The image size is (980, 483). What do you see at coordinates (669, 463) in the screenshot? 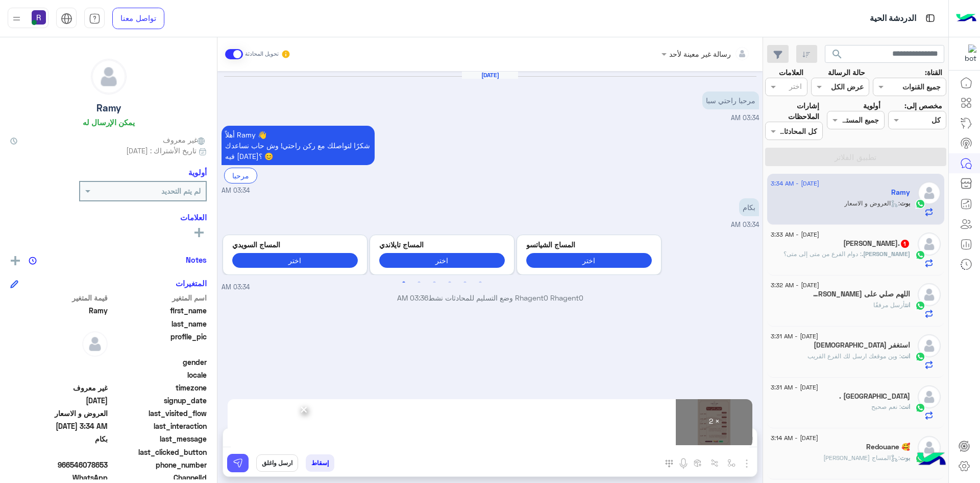
I see `img: make a call` at bounding box center [669, 463].